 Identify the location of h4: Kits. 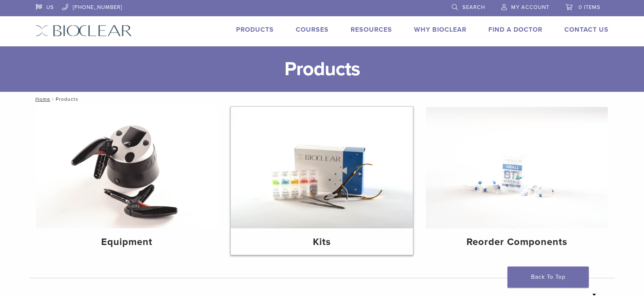
(322, 242).